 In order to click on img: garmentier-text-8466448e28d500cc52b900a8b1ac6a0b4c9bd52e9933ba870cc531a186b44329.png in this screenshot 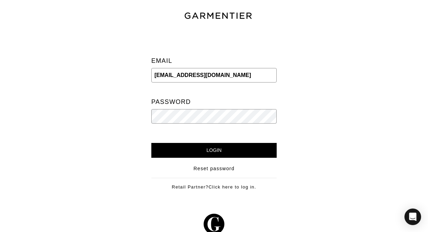, I will do `click(218, 16)`.